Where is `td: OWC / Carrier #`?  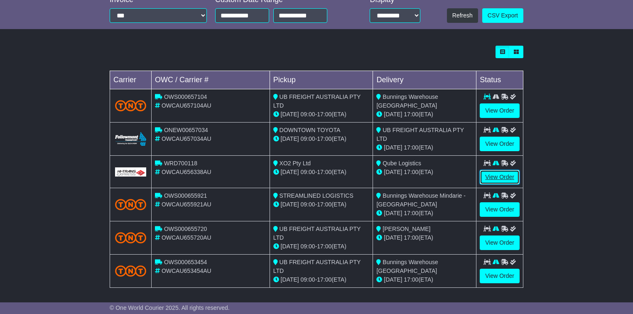
td: OWC / Carrier # is located at coordinates (211, 80).